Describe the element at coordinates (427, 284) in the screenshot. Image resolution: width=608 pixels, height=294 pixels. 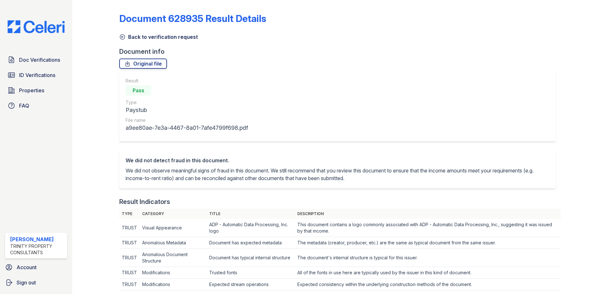
I see `td: Expected consistency within the underlying construction methods of the document.` at that location.